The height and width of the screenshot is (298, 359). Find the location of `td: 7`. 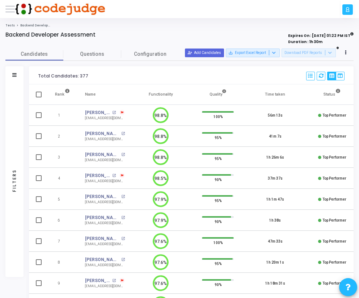

td: 7 is located at coordinates (62, 241).